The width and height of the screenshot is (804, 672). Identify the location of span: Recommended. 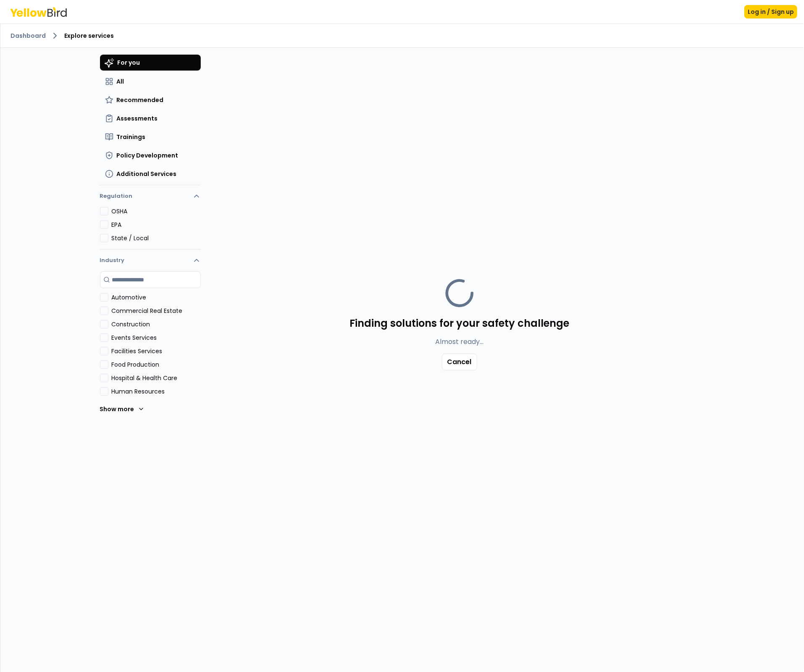
(140, 100).